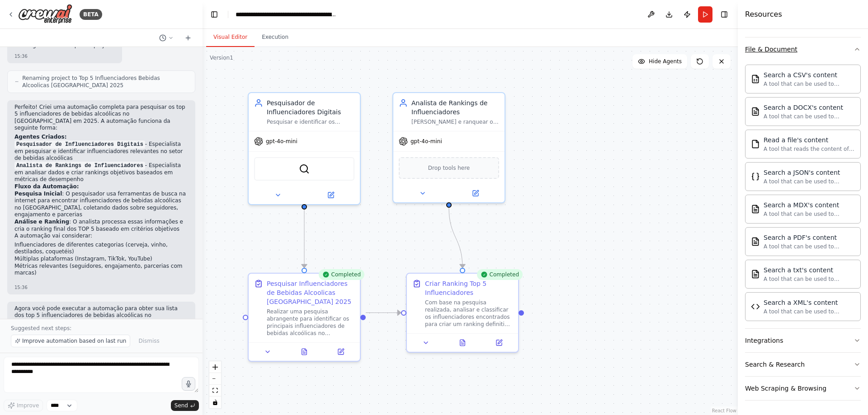 The width and height of the screenshot is (868, 415). What do you see at coordinates (384, 313) in the screenshot?
I see `g: Edge from 193c7217-dd74-4008-a093-a17bb531c53c to 0d0fb433-5978-4862-bd4e-da48668e2b4e` at bounding box center [384, 313].